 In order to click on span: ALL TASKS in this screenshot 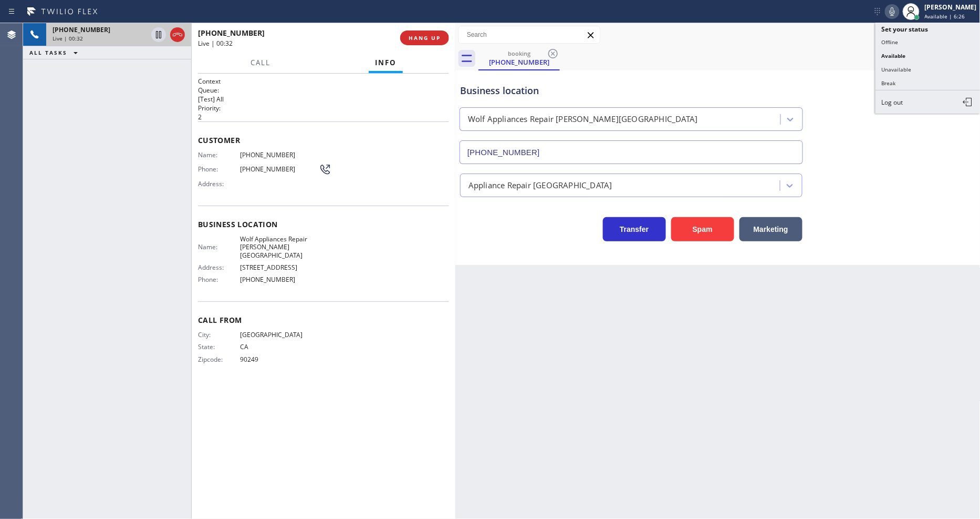, I will do `click(48, 53)`.